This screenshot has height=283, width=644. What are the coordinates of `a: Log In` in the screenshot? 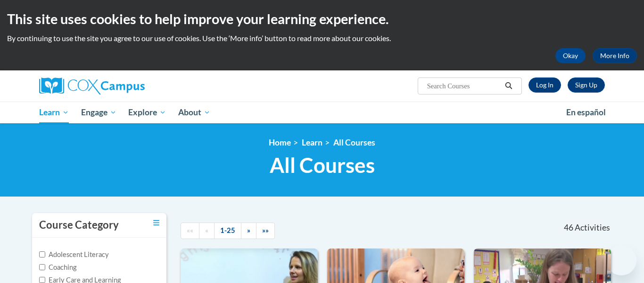 It's located at (544, 85).